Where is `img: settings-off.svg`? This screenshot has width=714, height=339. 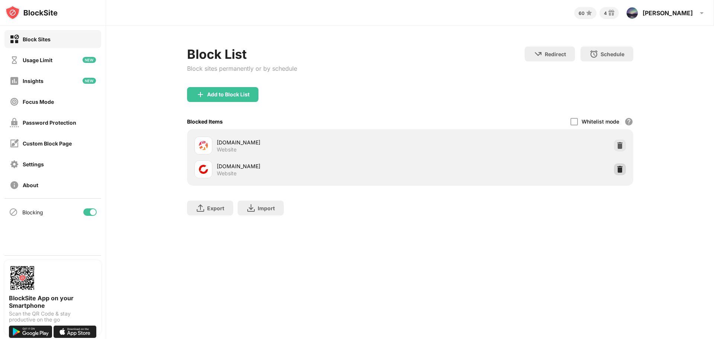
img: settings-off.svg is located at coordinates (14, 164).